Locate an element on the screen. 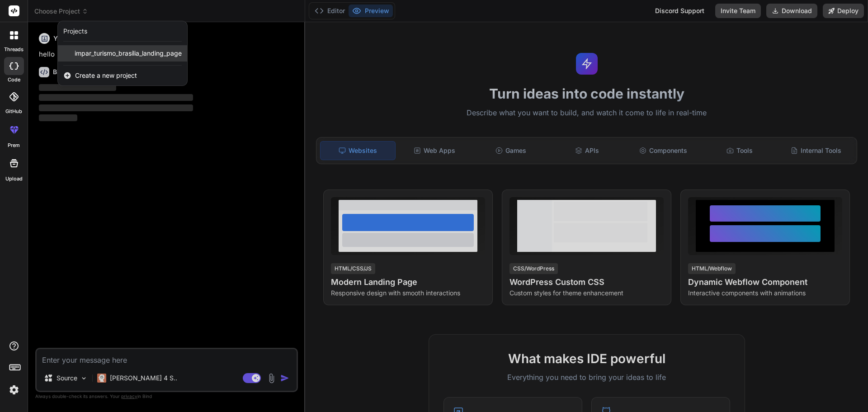 This screenshot has width=868, height=412. label: code is located at coordinates (14, 80).